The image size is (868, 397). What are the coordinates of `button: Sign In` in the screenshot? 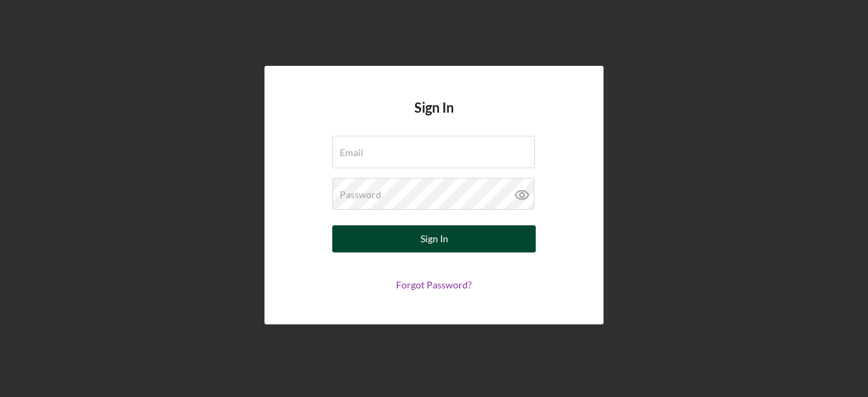 It's located at (434, 238).